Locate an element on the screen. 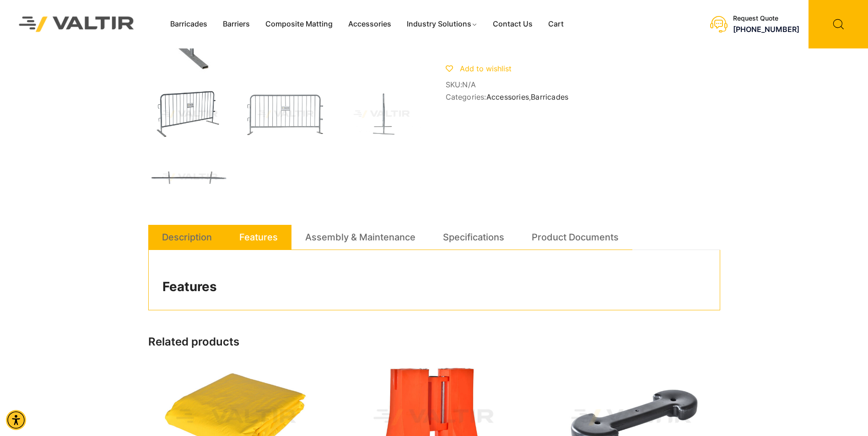 The width and height of the screenshot is (868, 436). img: A metallic crowd control barrier with vertical bars and a sign labeled "VALTIR" in the center. is located at coordinates (286, 114).